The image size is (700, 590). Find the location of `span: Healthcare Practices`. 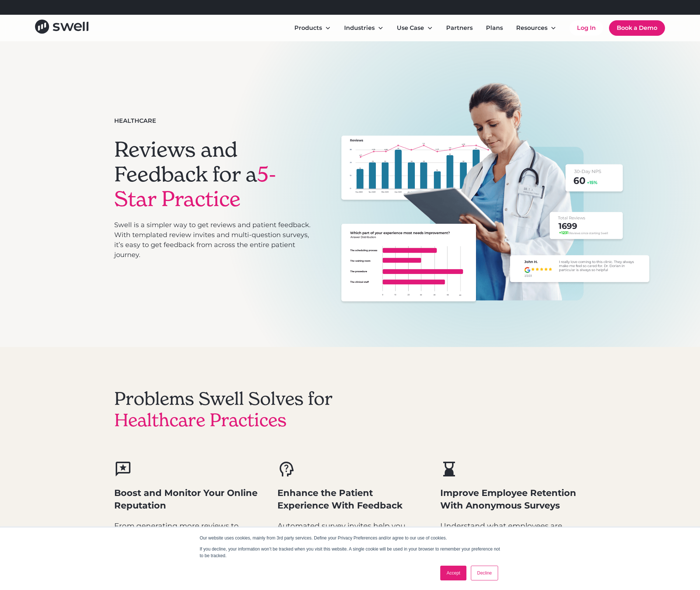

span: Healthcare Practices is located at coordinates (200, 420).